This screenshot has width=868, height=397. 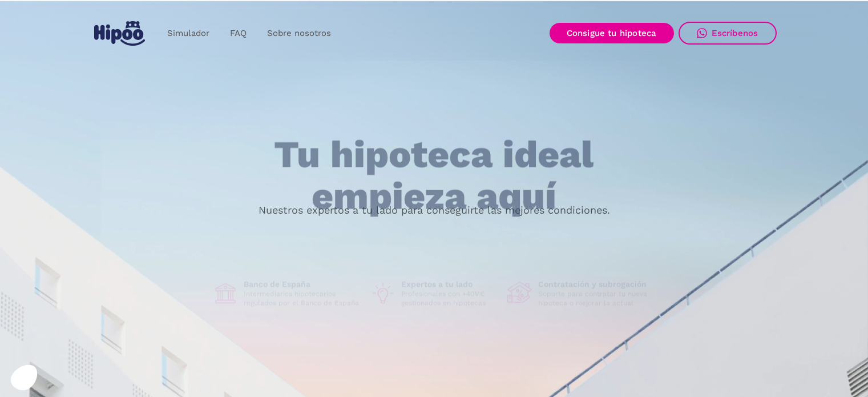 I want to click on p: Soporte para contratar tu nueva hipoteca o mejorar la actual, so click(x=597, y=299).